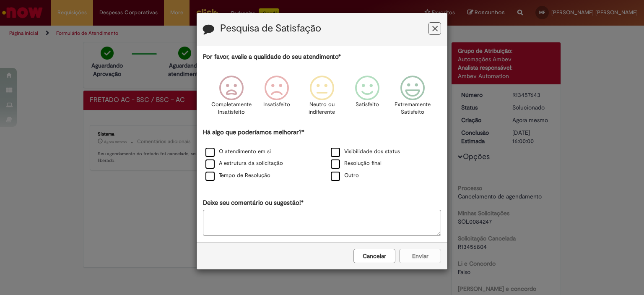 The width and height of the screenshot is (644, 295). What do you see at coordinates (322, 98) in the screenshot?
I see `div: Neutro ou indiferente` at bounding box center [322, 98].